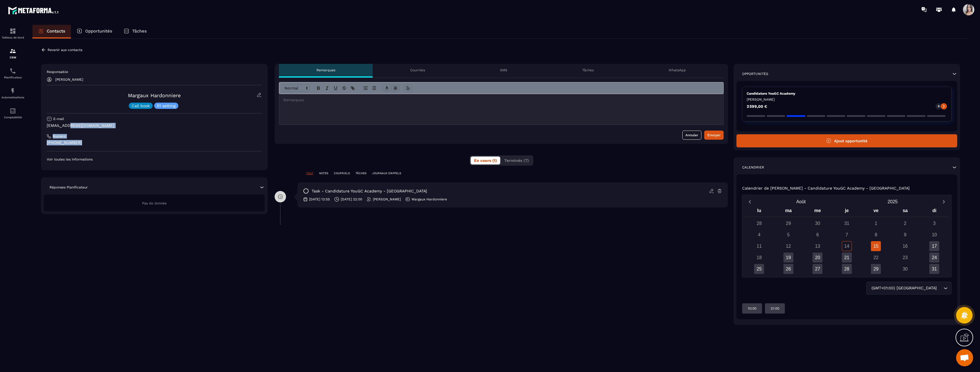 Image resolution: width=980 pixels, height=372 pixels. Describe the element at coordinates (905, 223) in the screenshot. I see `div: 2` at that location.